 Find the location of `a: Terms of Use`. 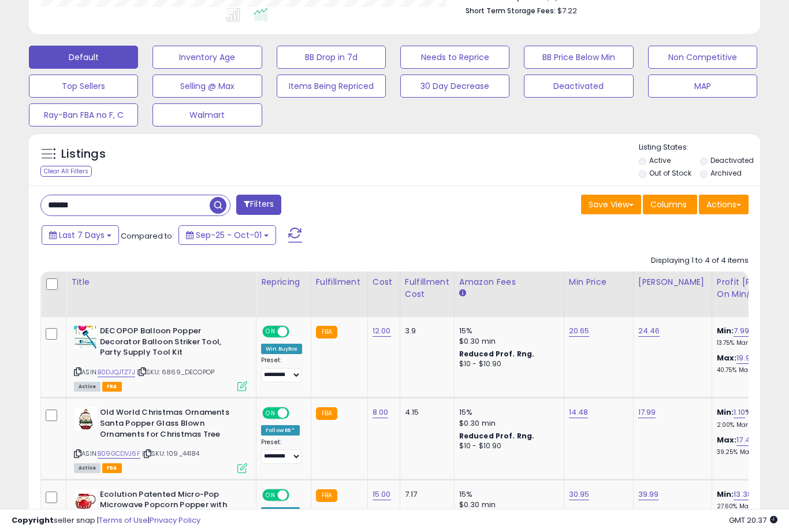

a: Terms of Use is located at coordinates (123, 520).